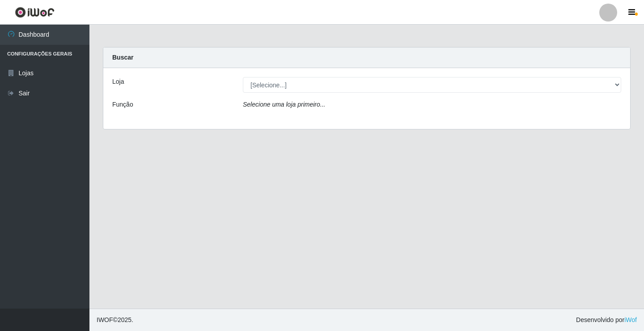 This screenshot has width=644, height=331. What do you see at coordinates (34, 12) in the screenshot?
I see `img: CoreUI Logo` at bounding box center [34, 12].